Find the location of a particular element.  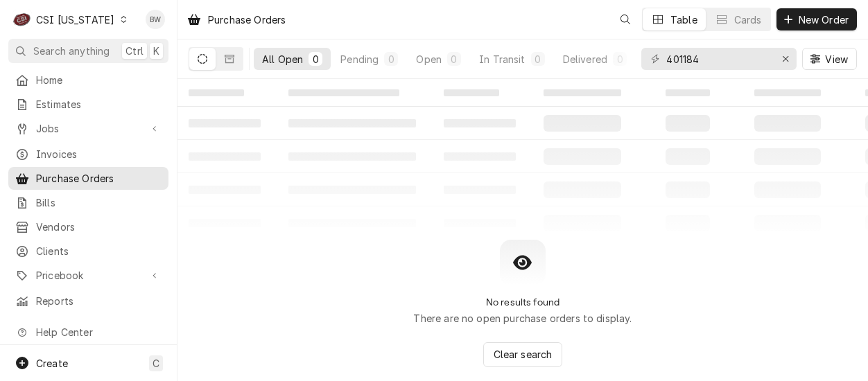

a: Estimates is located at coordinates (88, 104).